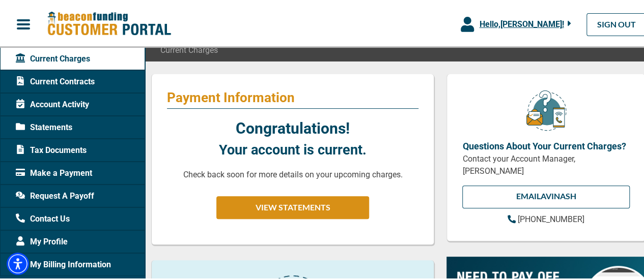  I want to click on p: Questions About Your Current Charges?, so click(546, 145).